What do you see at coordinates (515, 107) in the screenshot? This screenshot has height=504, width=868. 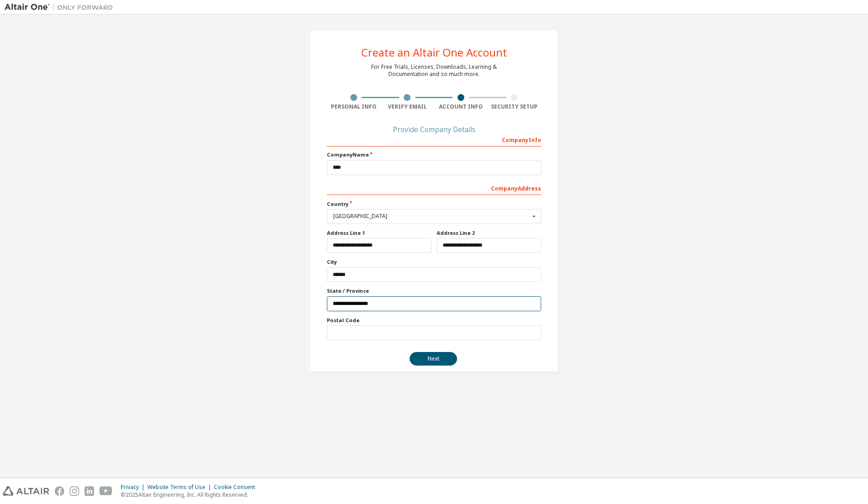 I see `div: Security Setup` at bounding box center [515, 107].